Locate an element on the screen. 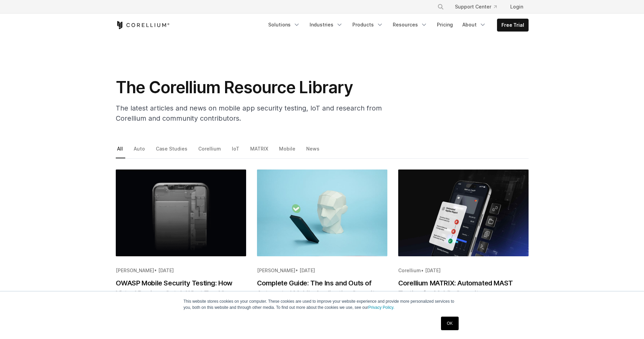  button: Search is located at coordinates (441, 7).